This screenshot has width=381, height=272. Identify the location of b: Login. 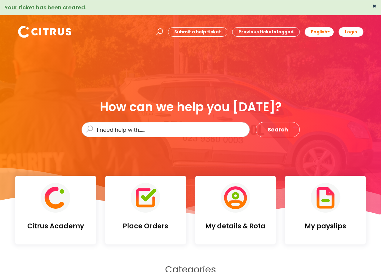
(351, 32).